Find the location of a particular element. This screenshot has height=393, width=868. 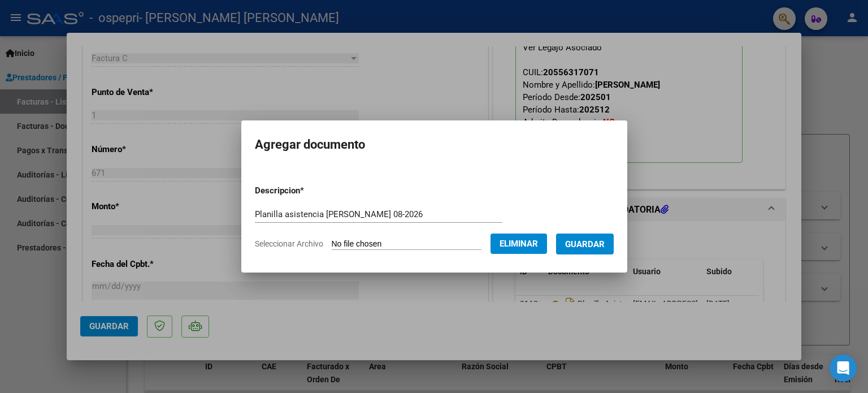

div: Open Intercom Messenger is located at coordinates (843, 368).